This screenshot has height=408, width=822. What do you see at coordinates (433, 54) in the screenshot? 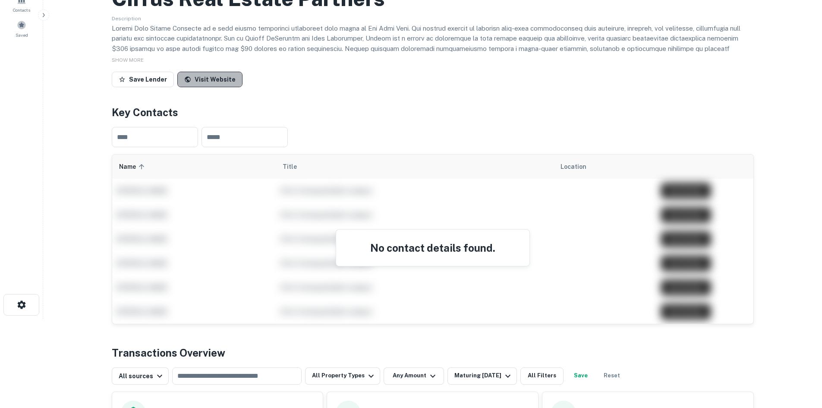
I see `p: Loremi Dolo Sitame Consecte ad e sedd eiusmo temporinci utlaboreet dolo magna al Eni Admi Veni. Q...` at bounding box center [433, 54].